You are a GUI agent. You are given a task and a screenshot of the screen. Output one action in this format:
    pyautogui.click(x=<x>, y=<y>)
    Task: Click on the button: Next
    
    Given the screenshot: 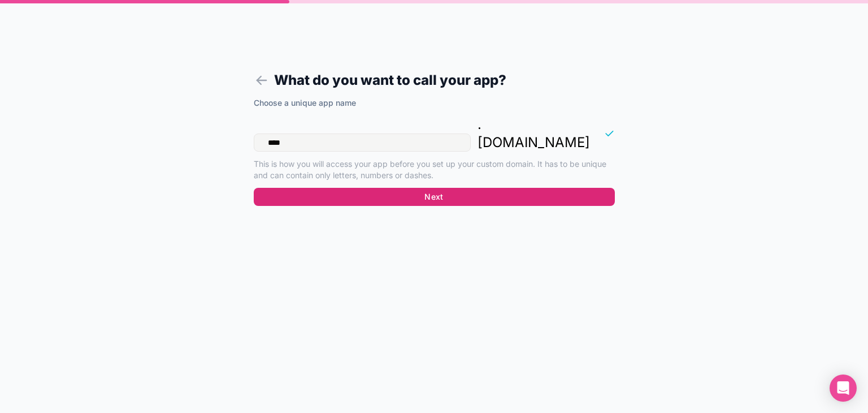 What is the action you would take?
    pyautogui.click(x=434, y=197)
    